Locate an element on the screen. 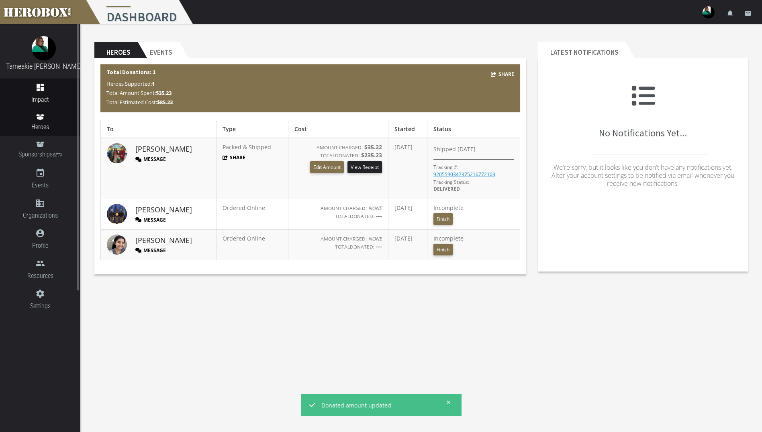 The height and width of the screenshot is (432, 762). p: Tracking #: is located at coordinates (446, 167).